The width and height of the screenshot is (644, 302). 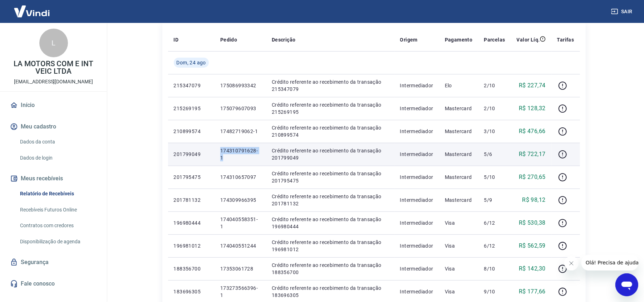 What do you see at coordinates (192, 177) in the screenshot?
I see `p: 201795475` at bounding box center [192, 177].